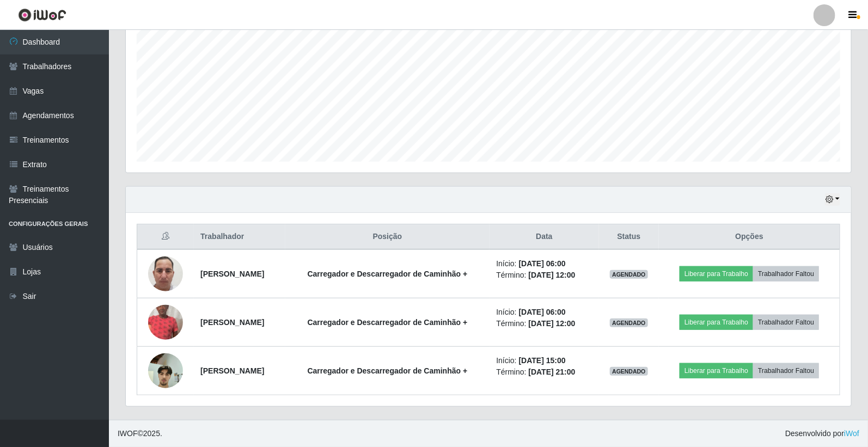 The image size is (868, 447). What do you see at coordinates (749, 237) in the screenshot?
I see `th: Opções` at bounding box center [749, 237].